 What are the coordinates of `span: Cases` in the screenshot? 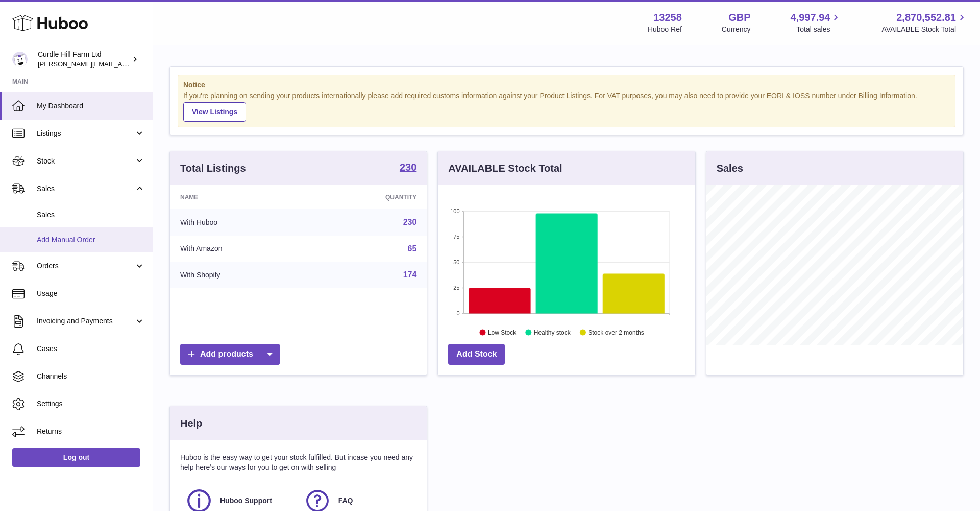 It's located at (91, 349).